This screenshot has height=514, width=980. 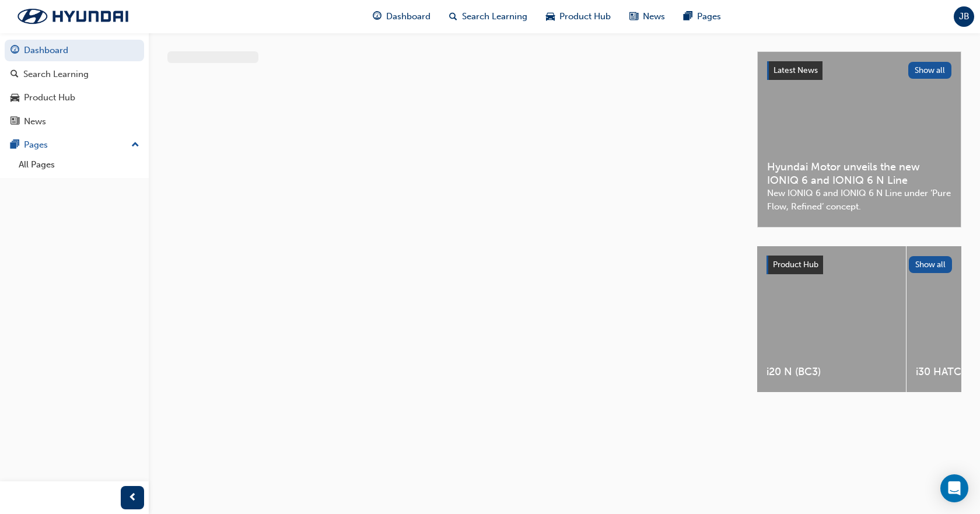 I want to click on a: Latest NewsShow all, so click(x=859, y=70).